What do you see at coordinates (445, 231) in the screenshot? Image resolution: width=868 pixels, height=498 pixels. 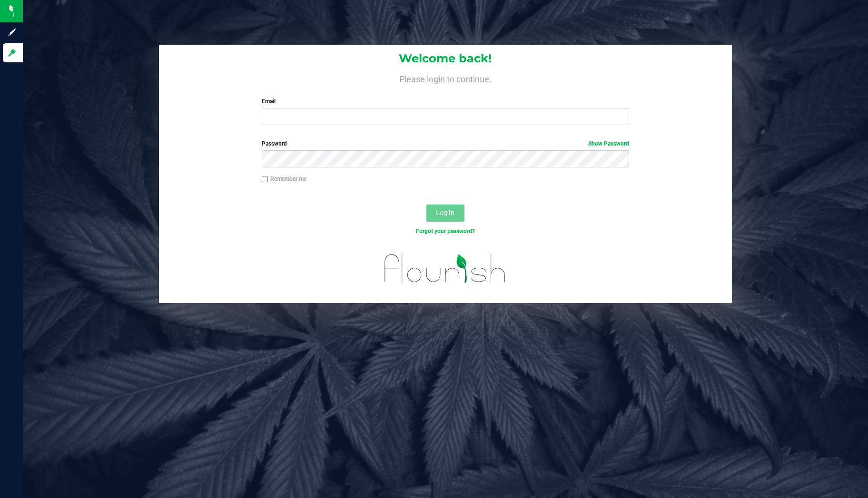 I see `a: Forgot your password?` at bounding box center [445, 231].